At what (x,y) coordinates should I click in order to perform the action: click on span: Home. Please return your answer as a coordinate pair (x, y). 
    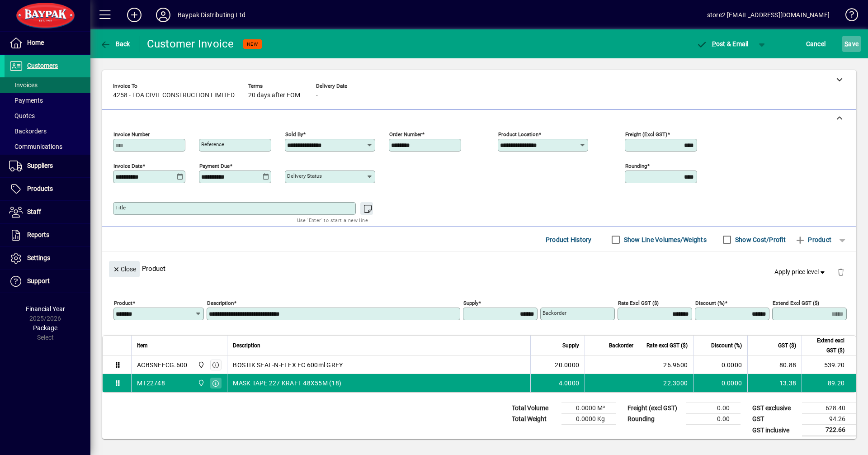
    Looking at the image, I should click on (35, 42).